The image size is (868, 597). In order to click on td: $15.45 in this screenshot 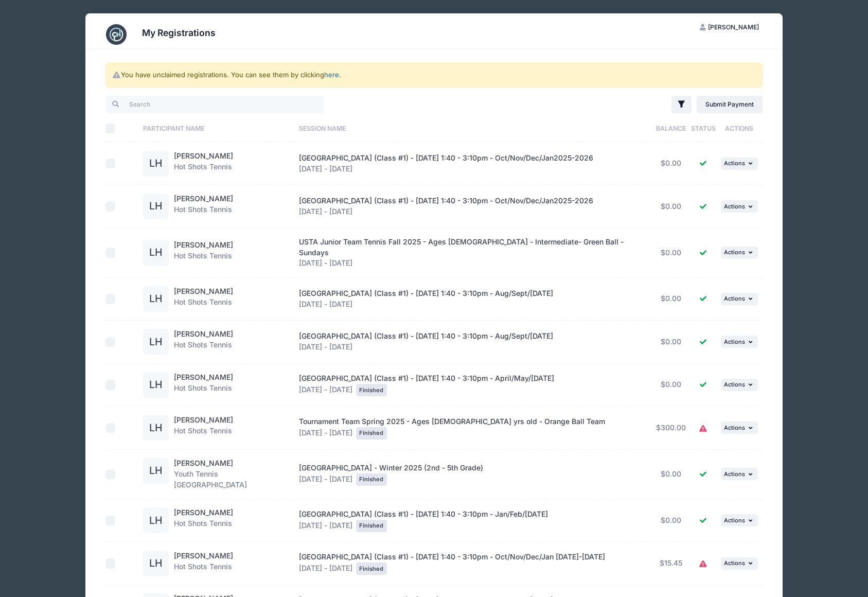, I will do `click(671, 564)`.